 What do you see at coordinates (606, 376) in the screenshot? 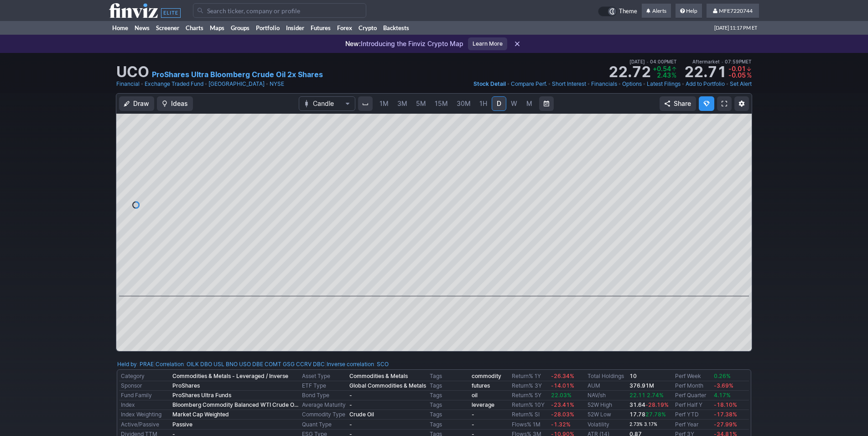
I see `td: Total Holdings` at bounding box center [606, 376].